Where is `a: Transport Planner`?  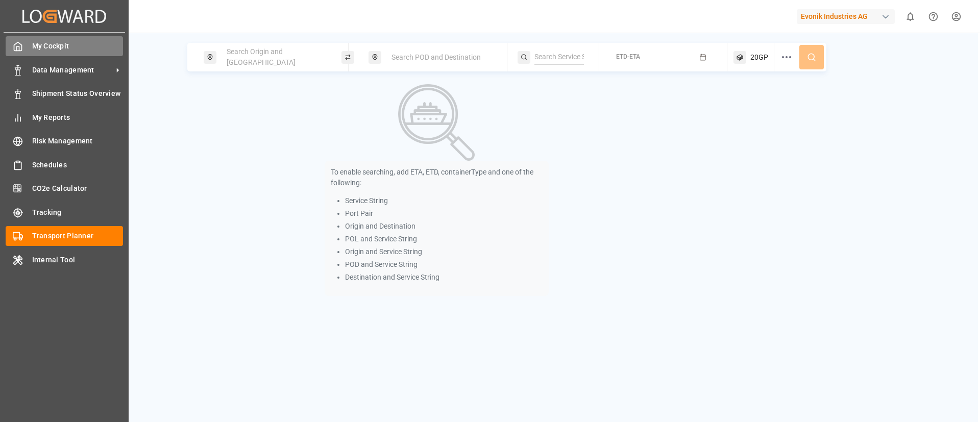 a: Transport Planner is located at coordinates (64, 236).